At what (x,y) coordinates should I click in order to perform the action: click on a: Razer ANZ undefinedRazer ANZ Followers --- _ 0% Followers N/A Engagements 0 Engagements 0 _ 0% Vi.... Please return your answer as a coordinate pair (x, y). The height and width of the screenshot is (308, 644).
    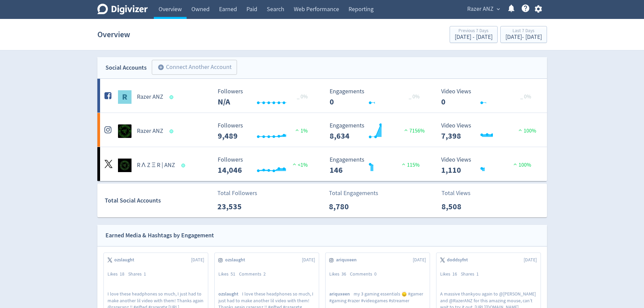
    Looking at the image, I should click on (322, 96).